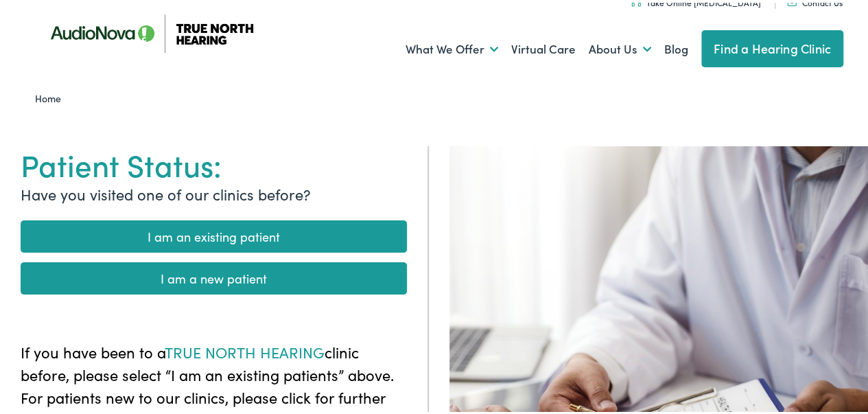 The height and width of the screenshot is (414, 868). What do you see at coordinates (214, 276) in the screenshot?
I see `a: I am a new patient` at bounding box center [214, 276].